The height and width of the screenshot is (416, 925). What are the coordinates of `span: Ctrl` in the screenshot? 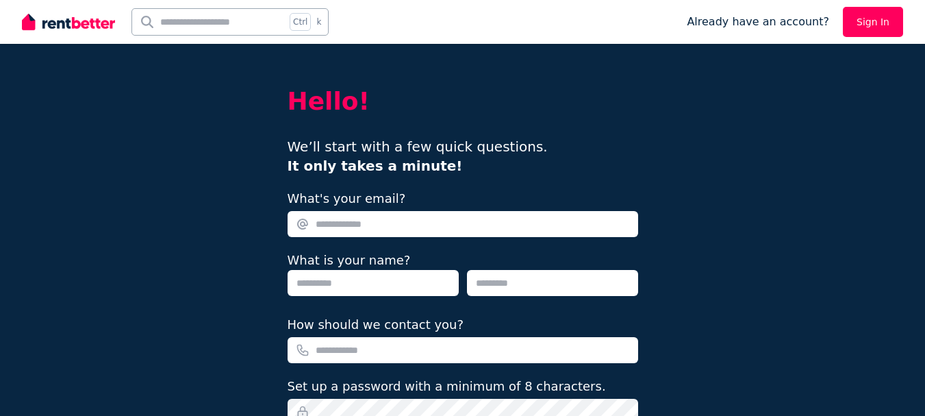 It's located at (300, 22).